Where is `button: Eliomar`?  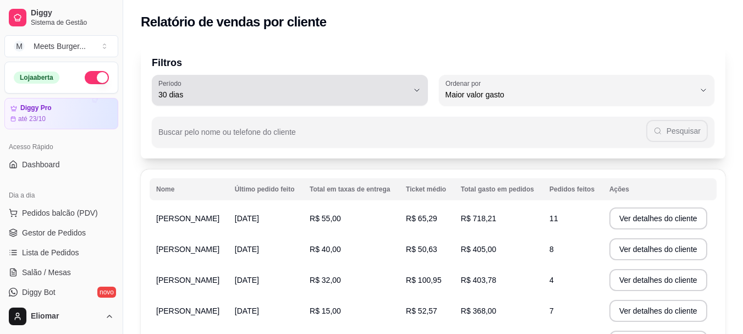
button: Eliomar is located at coordinates (61, 316).